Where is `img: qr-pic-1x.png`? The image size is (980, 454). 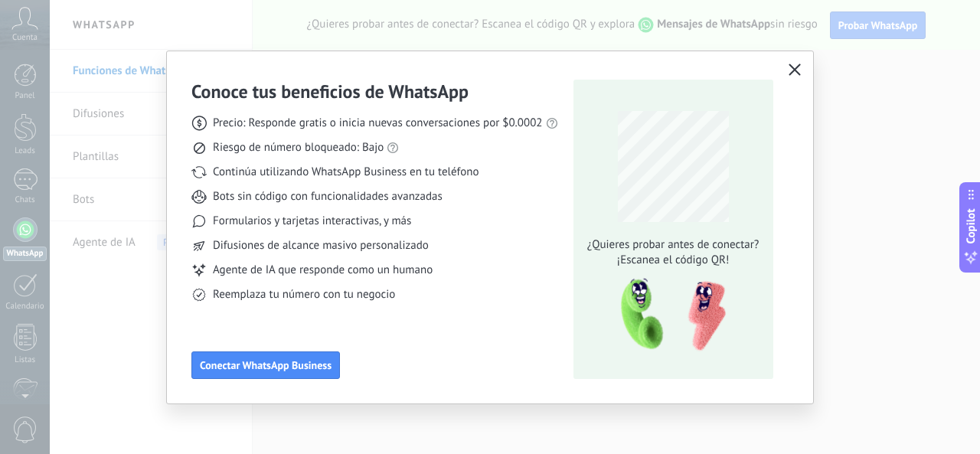 img: qr-pic-1x.png is located at coordinates (669, 315).